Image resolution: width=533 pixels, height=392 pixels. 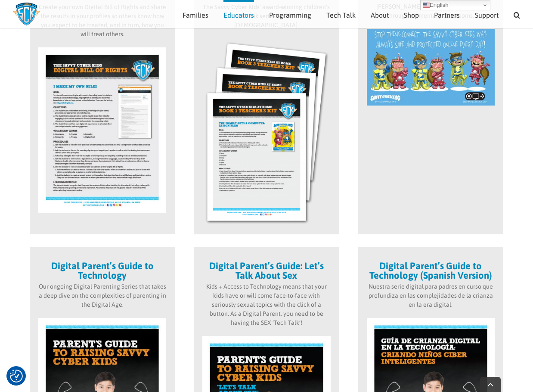 What do you see at coordinates (341, 15) in the screenshot?
I see `span: Tech Talk` at bounding box center [341, 15].